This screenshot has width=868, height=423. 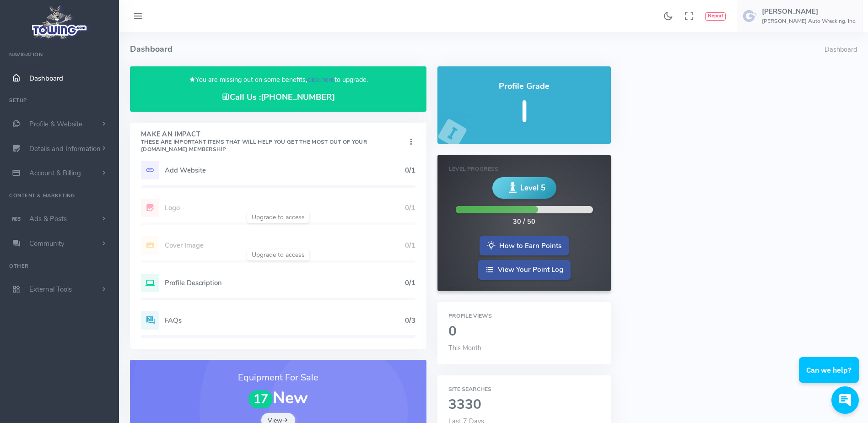 I want to click on img: user-image, so click(x=750, y=16).